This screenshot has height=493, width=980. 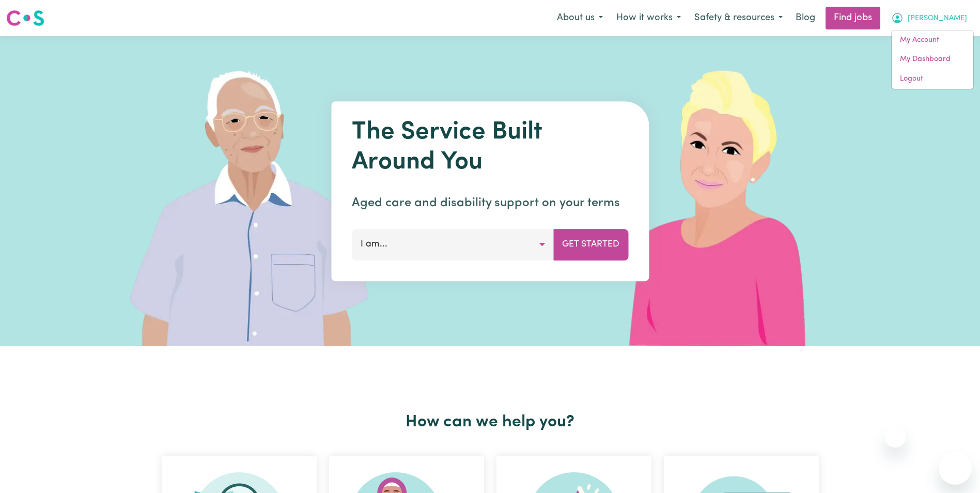 I want to click on a: My Dashboard, so click(x=932, y=60).